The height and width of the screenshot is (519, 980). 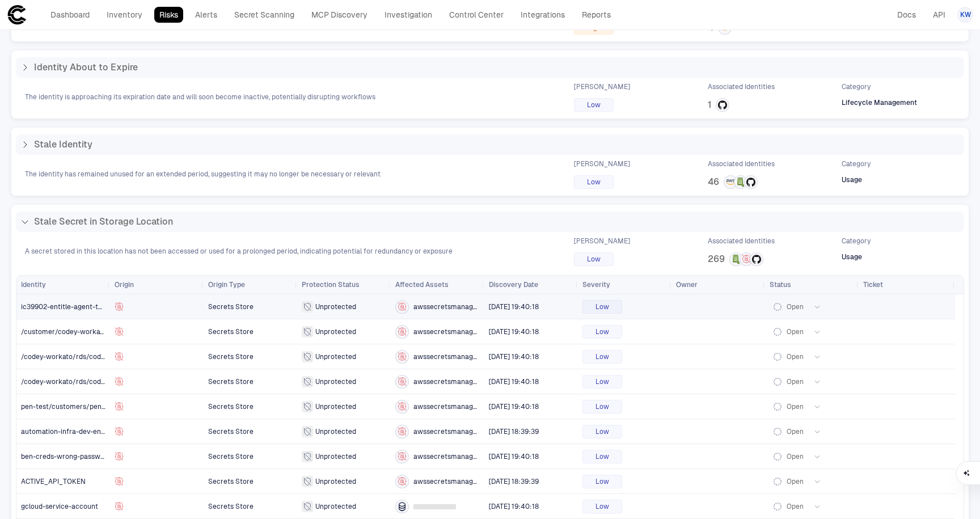 What do you see at coordinates (476, 15) in the screenshot?
I see `a: Control Center` at bounding box center [476, 15].